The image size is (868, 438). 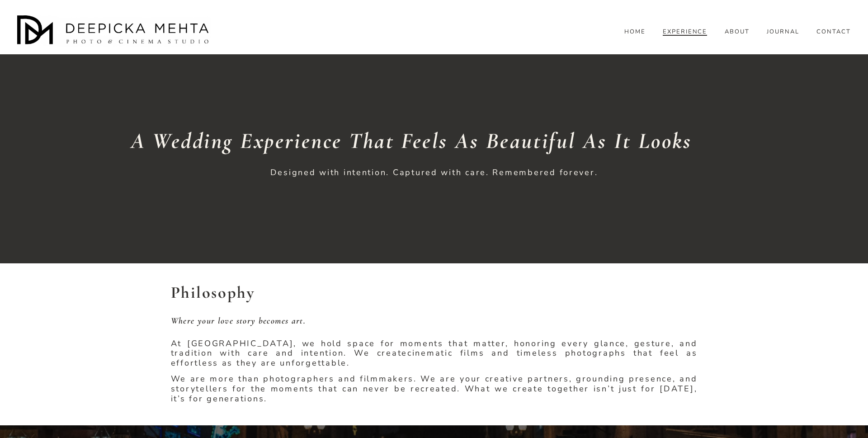 I want to click on a: CONTACT, so click(x=834, y=32).